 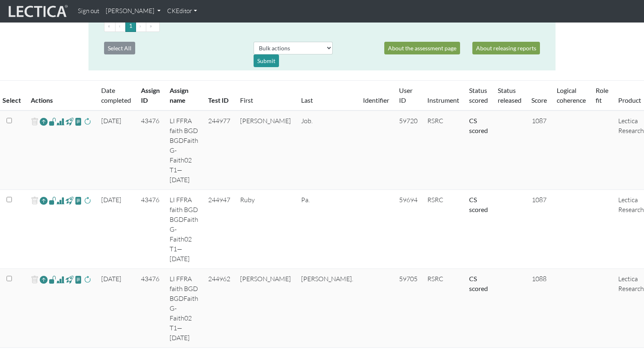 What do you see at coordinates (408, 230) in the screenshot?
I see `td: 59694` at bounding box center [408, 230].